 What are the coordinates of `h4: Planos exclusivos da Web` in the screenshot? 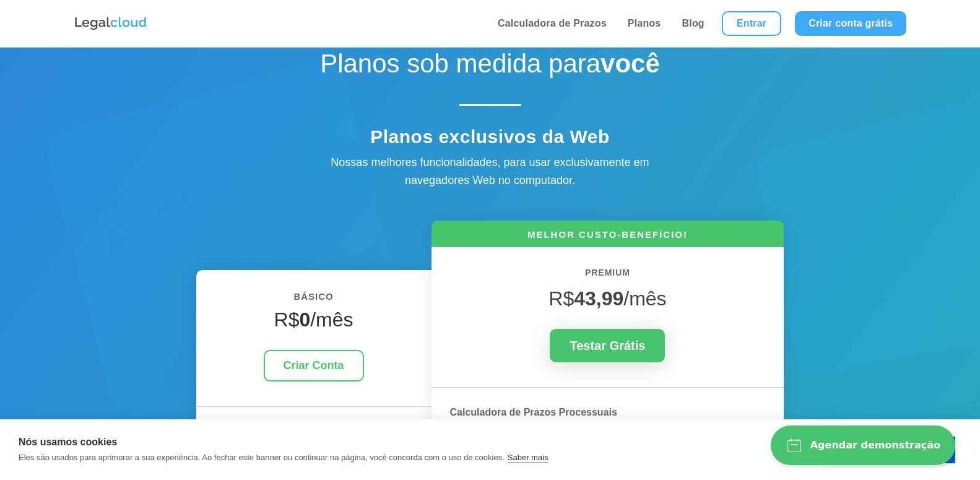 It's located at (490, 140).